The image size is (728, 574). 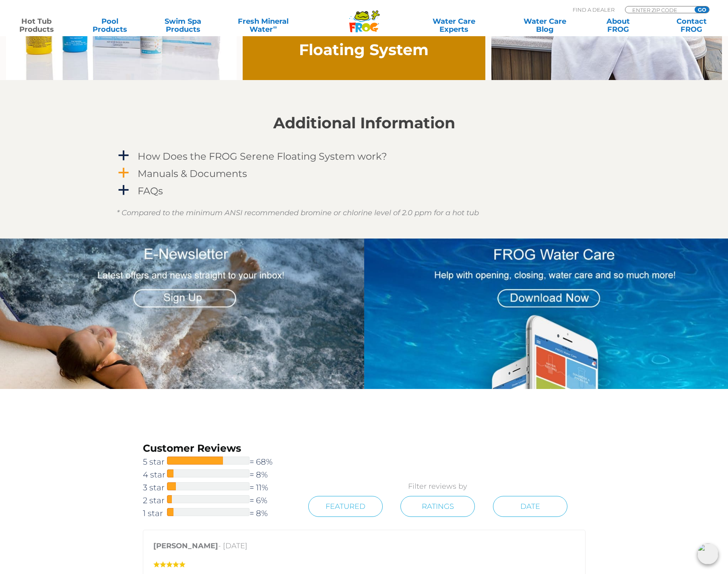 I want to click on a: 1 star= 8%, so click(x=216, y=513).